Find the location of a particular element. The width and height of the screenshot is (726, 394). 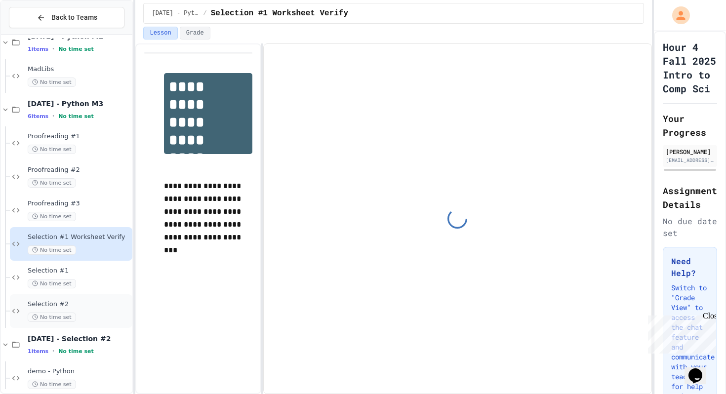

div: No due date set is located at coordinates (690, 227).